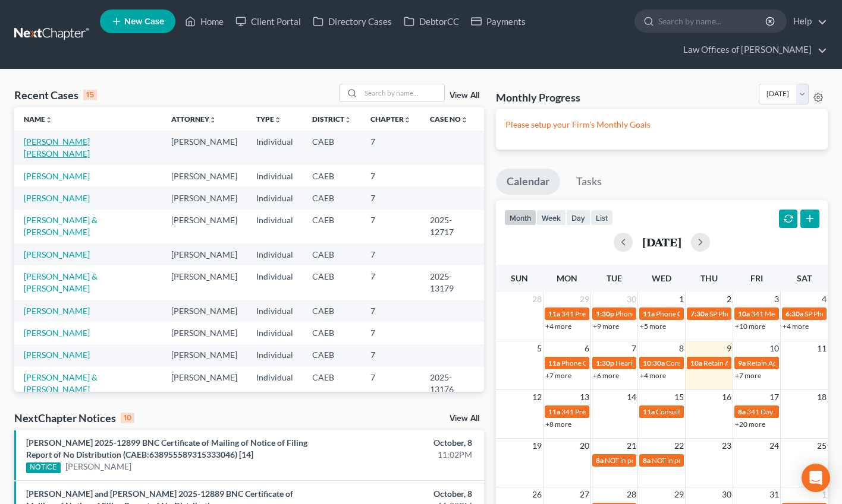 The width and height of the screenshot is (842, 504). Describe the element at coordinates (615, 278) in the screenshot. I see `span: Tue` at that location.